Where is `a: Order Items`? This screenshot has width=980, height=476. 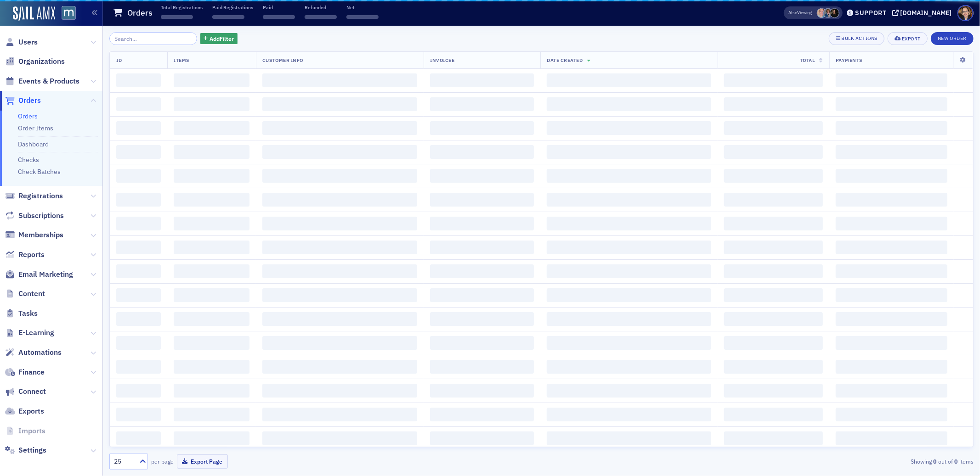 a: Order Items is located at coordinates (35, 128).